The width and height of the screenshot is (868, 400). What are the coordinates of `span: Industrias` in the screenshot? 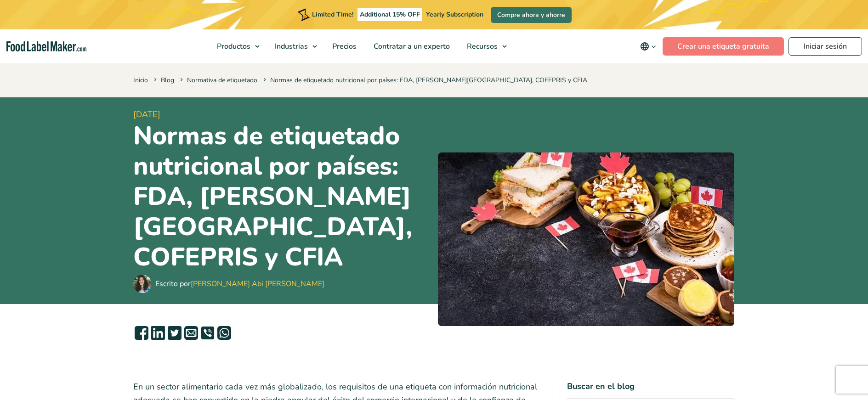 It's located at (291, 46).